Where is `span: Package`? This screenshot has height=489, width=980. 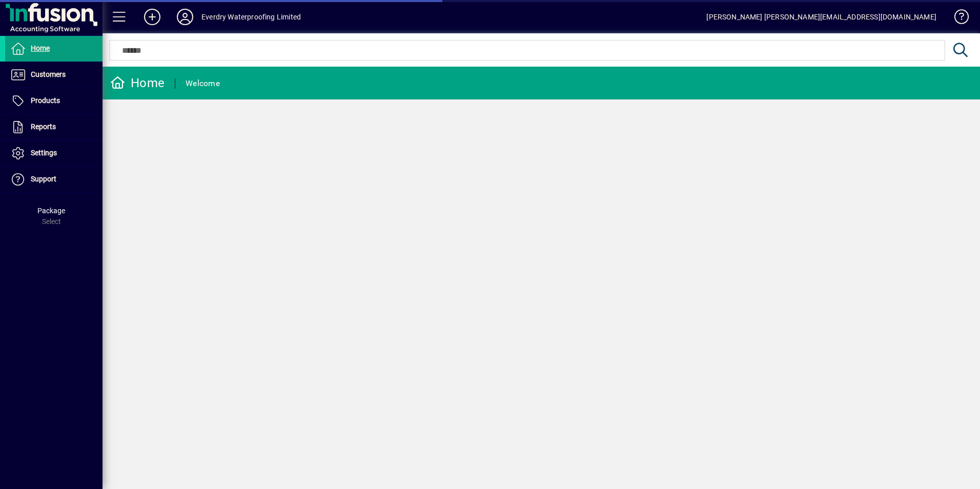 span: Package is located at coordinates (52, 211).